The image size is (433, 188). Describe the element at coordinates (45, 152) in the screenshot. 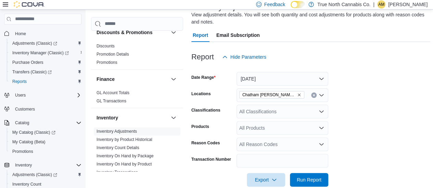

I see `button: Promotions` at that location.